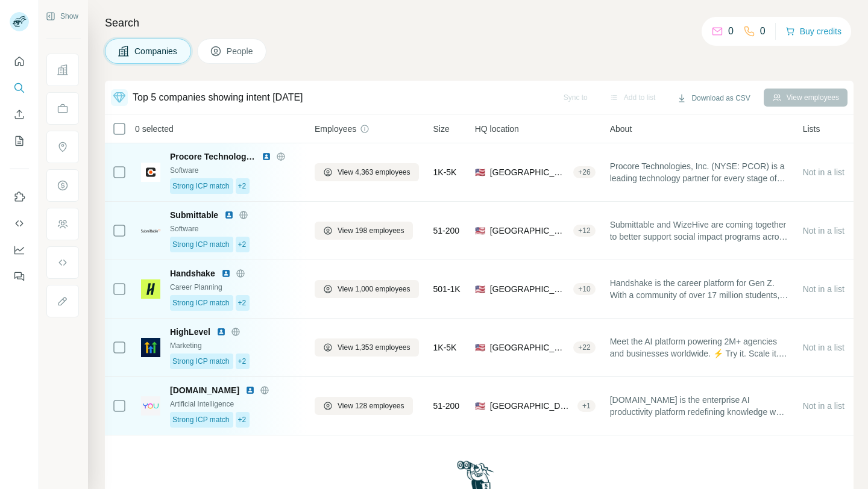 The image size is (868, 489). What do you see at coordinates (699, 348) in the screenshot?
I see `span: Meet the AI platform powering 2M+ agencies and businesses worldwide. ⚡ Try it. Scale it. Own it. ...` at bounding box center [699, 348].